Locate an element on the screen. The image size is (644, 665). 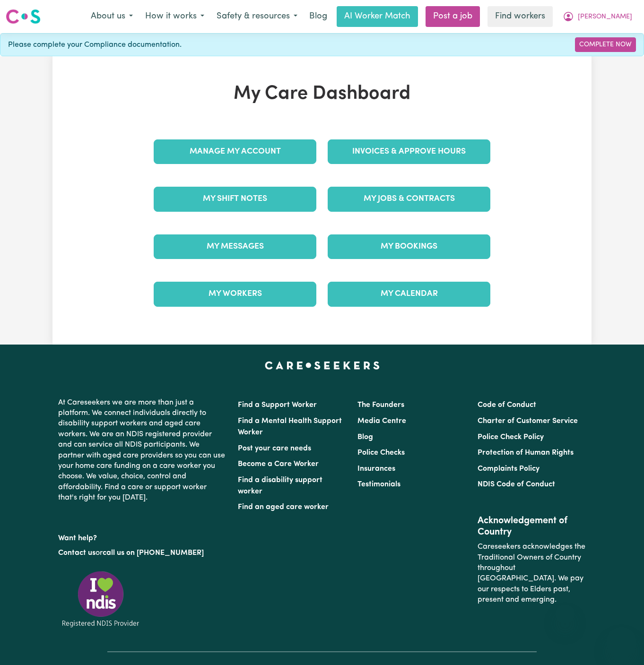
p: At Careseekers we are more than just a platform. We connect individuals directly to disability su... is located at coordinates (142, 451).